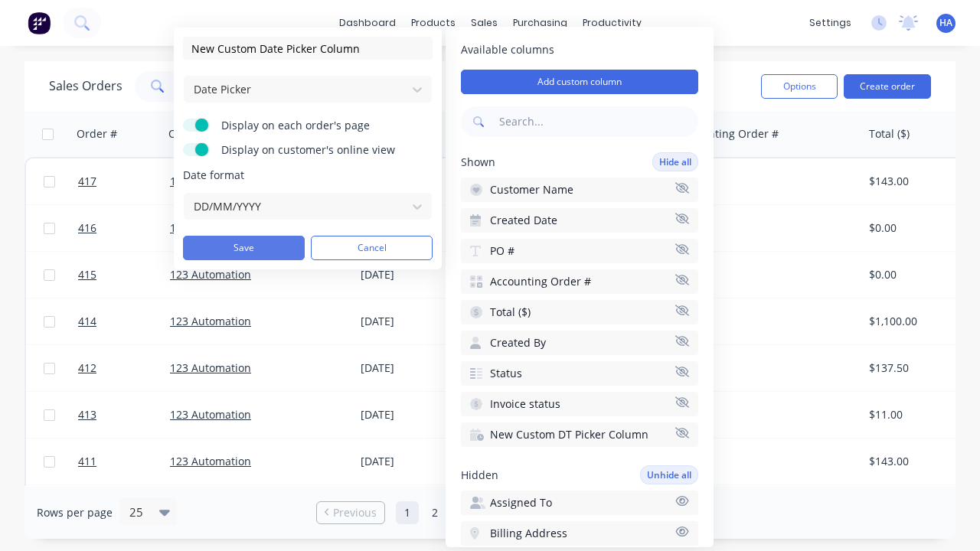 The width and height of the screenshot is (980, 551). What do you see at coordinates (124, 368) in the screenshot?
I see `a: 412` at bounding box center [124, 368].